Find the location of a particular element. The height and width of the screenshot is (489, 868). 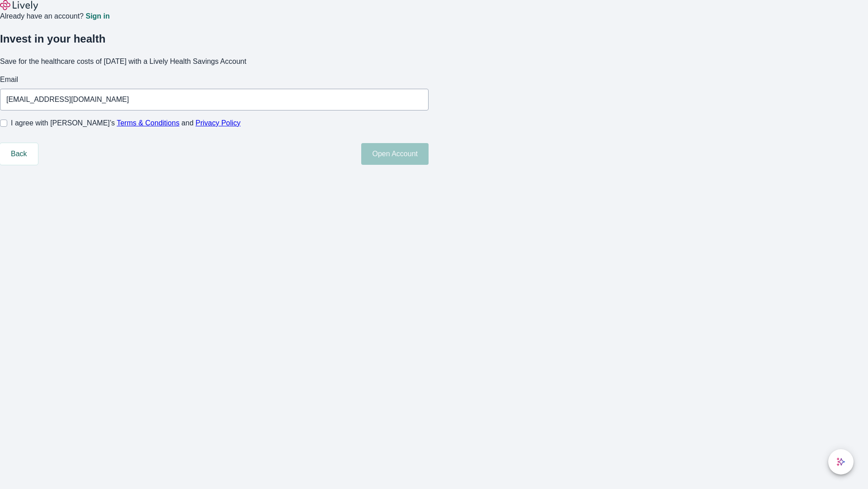

div: Sign in is located at coordinates (97, 16).